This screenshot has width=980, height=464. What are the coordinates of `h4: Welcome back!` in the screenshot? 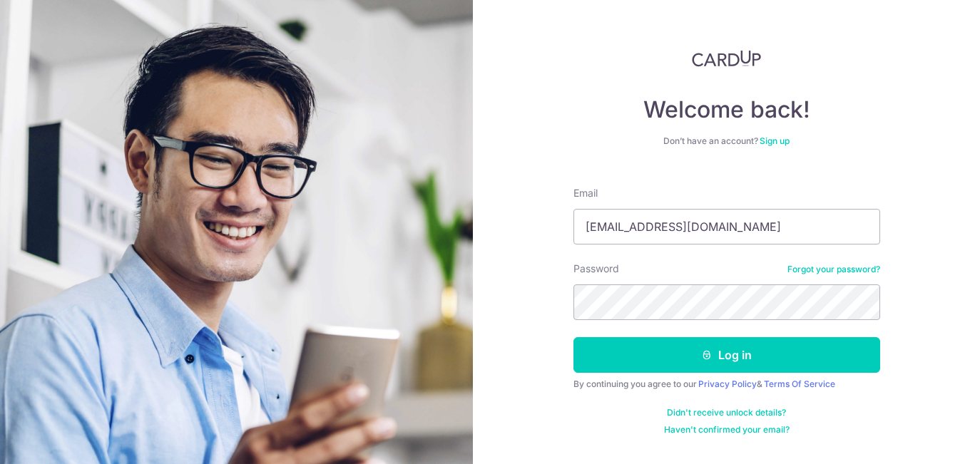 It's located at (727, 110).